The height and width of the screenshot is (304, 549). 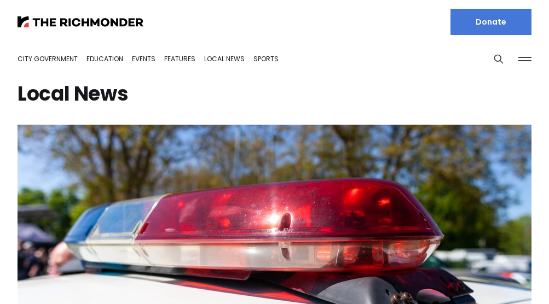 I want to click on img: The Richmonder, so click(x=80, y=22).